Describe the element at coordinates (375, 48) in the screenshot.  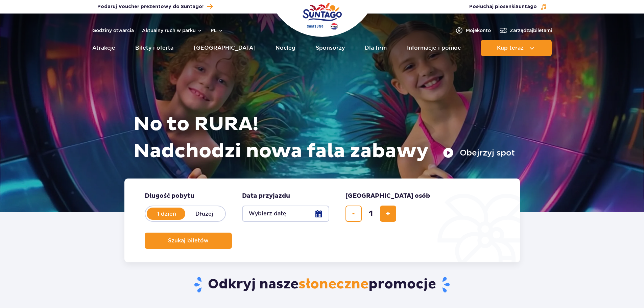
I see `a: Dla firm` at that location.